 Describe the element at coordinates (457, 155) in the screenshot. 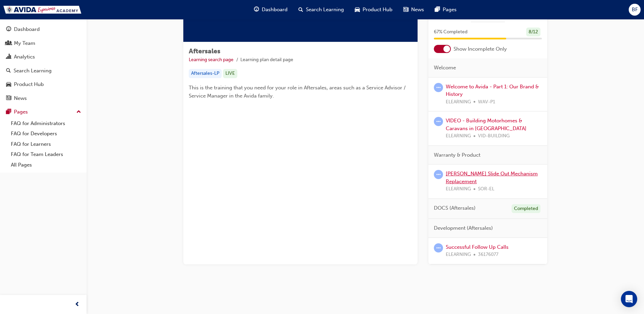

I see `span: Warranty & Product` at that location.